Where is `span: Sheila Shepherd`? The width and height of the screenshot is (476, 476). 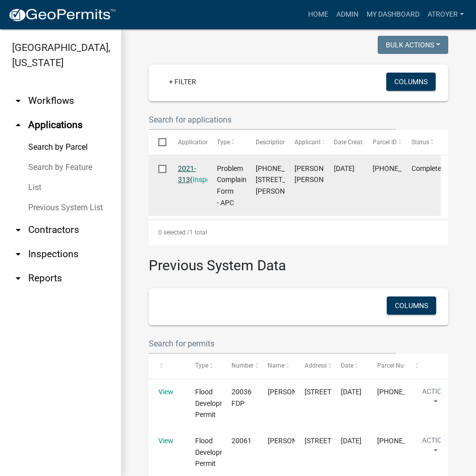 span: Sheila Shepherd is located at coordinates (294, 392).